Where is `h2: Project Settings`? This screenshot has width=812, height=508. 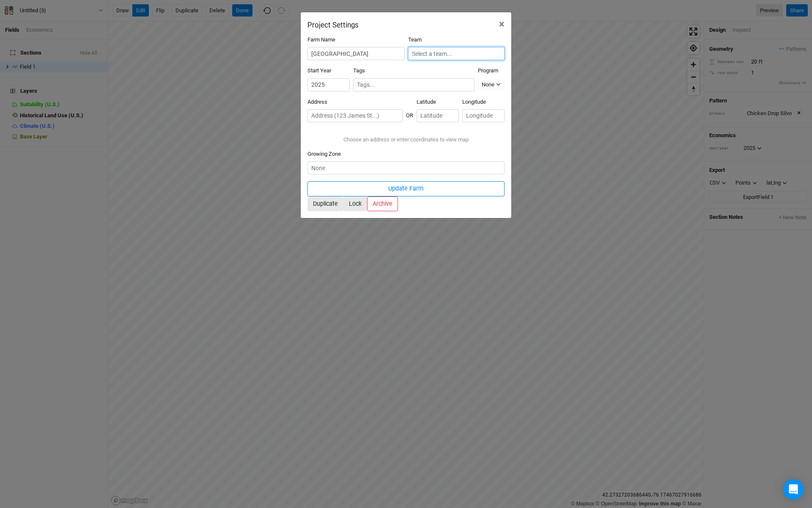 h2: Project Settings is located at coordinates (333, 25).